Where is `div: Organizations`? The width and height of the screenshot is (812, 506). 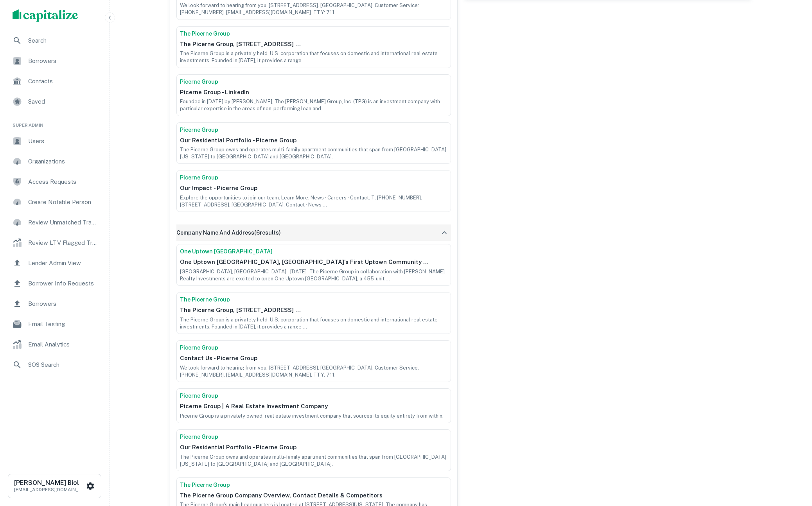 div: Organizations is located at coordinates (54, 161).